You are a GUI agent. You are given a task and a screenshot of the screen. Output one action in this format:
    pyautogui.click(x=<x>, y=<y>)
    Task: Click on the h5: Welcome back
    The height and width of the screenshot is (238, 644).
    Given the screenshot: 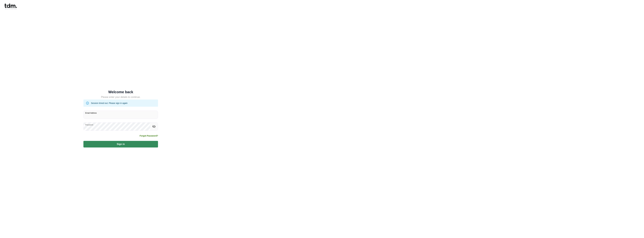 What is the action you would take?
    pyautogui.click(x=121, y=92)
    